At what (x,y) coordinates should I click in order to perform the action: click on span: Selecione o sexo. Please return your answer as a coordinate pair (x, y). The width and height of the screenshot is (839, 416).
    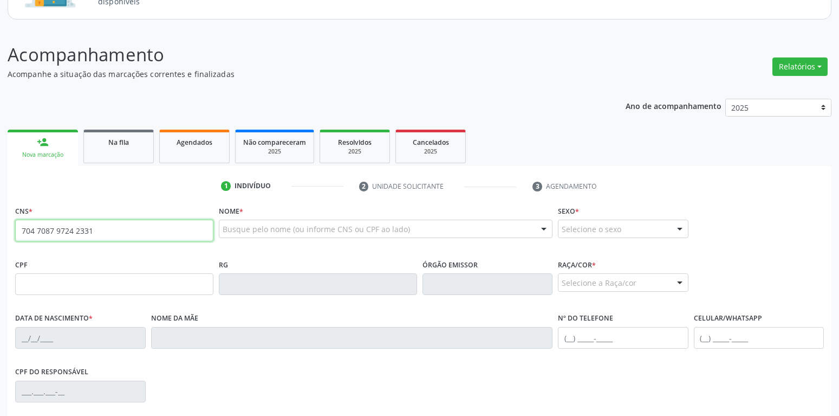
    Looking at the image, I should click on (592, 229).